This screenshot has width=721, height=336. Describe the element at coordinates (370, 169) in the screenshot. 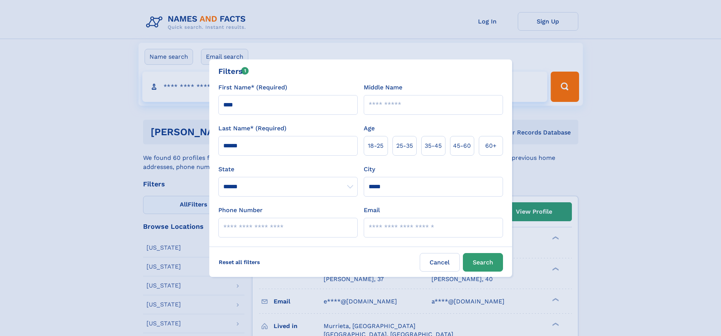

I see `label: City` at that location.